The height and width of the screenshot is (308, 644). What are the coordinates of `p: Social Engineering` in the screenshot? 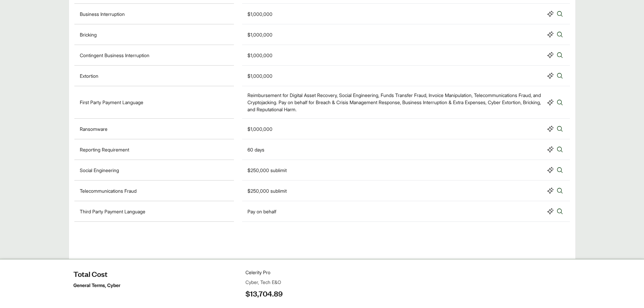 It's located at (100, 170).